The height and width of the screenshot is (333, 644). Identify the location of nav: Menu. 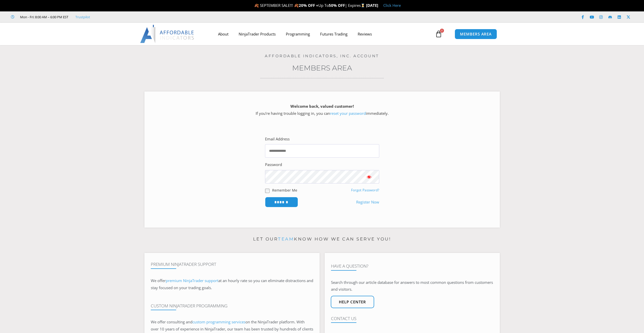
(323, 34).